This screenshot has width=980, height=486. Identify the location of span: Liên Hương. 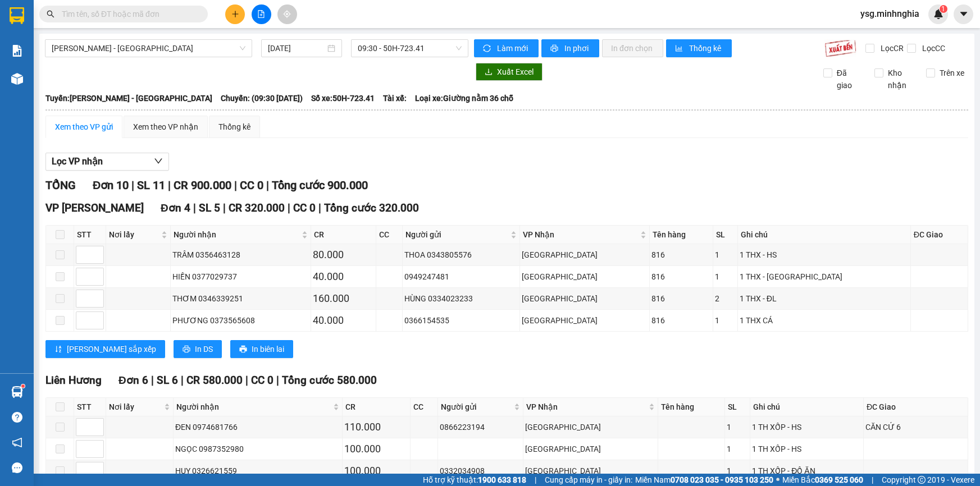
(73, 380).